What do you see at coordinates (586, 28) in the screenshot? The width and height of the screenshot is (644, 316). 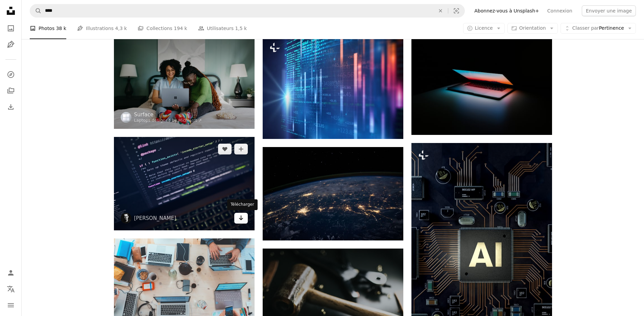 I see `span: Classer par` at bounding box center [586, 28].